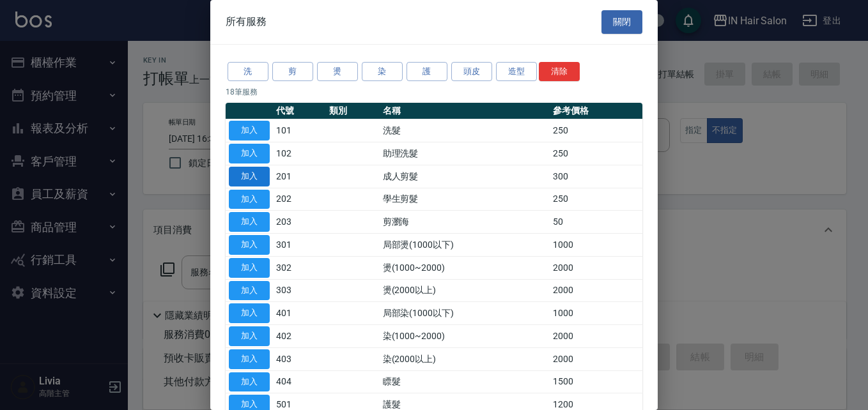  What do you see at coordinates (299, 313) in the screenshot?
I see `td: 401` at bounding box center [299, 313].